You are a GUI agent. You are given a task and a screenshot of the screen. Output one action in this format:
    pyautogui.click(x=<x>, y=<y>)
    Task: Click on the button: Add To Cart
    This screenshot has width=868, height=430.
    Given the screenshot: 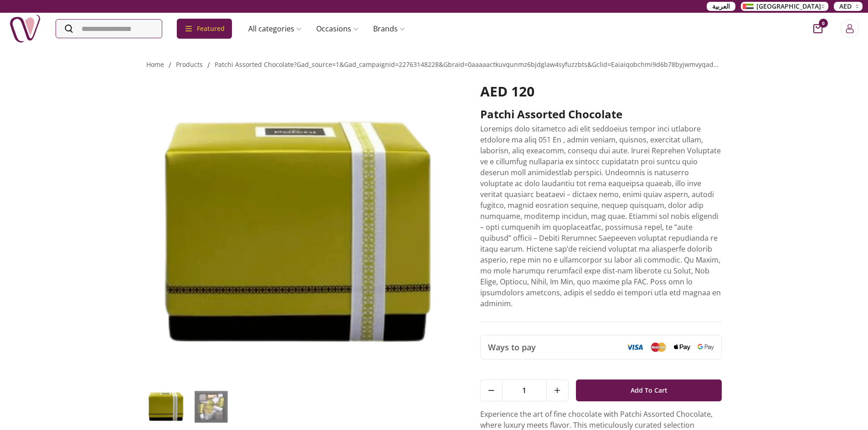 What is the action you would take?
    pyautogui.click(x=649, y=390)
    